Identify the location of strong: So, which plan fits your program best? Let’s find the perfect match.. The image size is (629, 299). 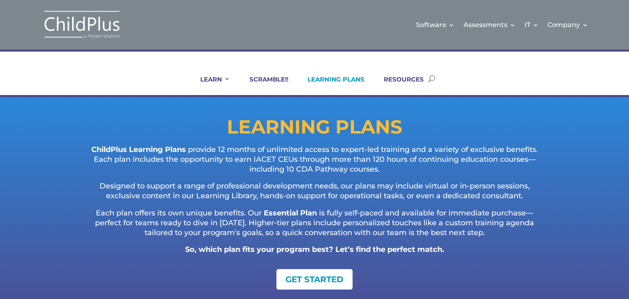
(315, 249).